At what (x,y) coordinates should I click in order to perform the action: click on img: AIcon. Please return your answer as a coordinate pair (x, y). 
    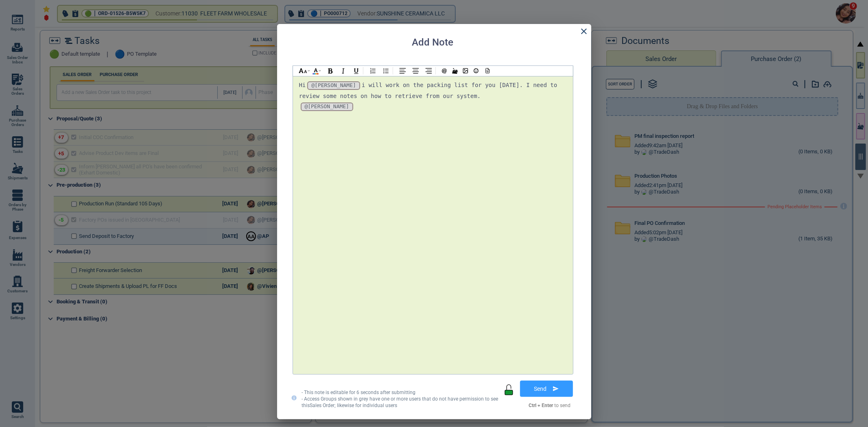
    Looking at the image, I should click on (316, 70).